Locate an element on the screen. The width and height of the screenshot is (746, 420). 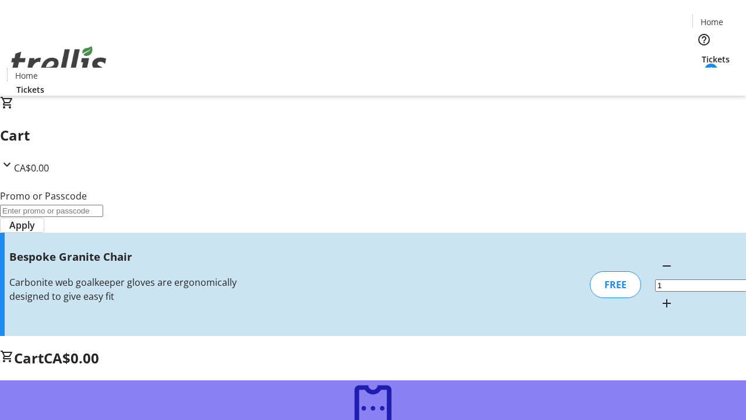
div: Carbonite web goalkeeper gloves are ergonomically designed to give easy fit is located at coordinates (136, 289).